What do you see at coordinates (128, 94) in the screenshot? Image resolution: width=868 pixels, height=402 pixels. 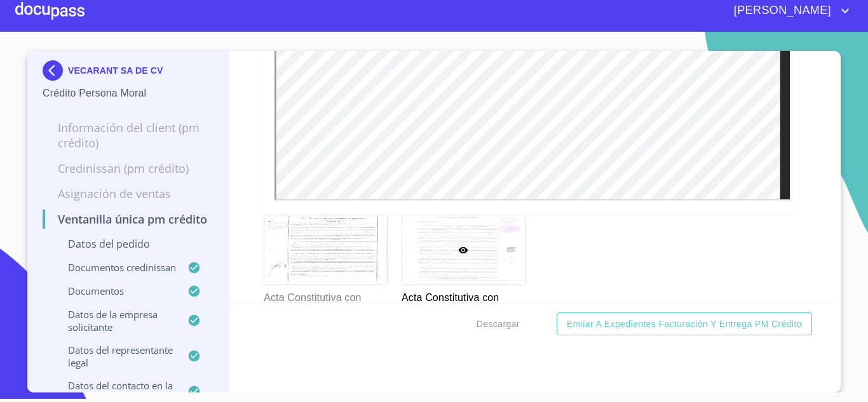 I see `p: Crédito Persona Moral` at bounding box center [128, 94].